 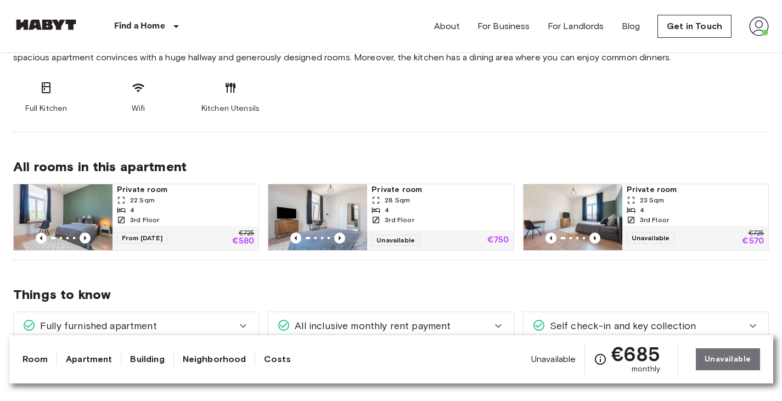 What do you see at coordinates (231, 109) in the screenshot?
I see `span: Kitchen Utensils` at bounding box center [231, 109].